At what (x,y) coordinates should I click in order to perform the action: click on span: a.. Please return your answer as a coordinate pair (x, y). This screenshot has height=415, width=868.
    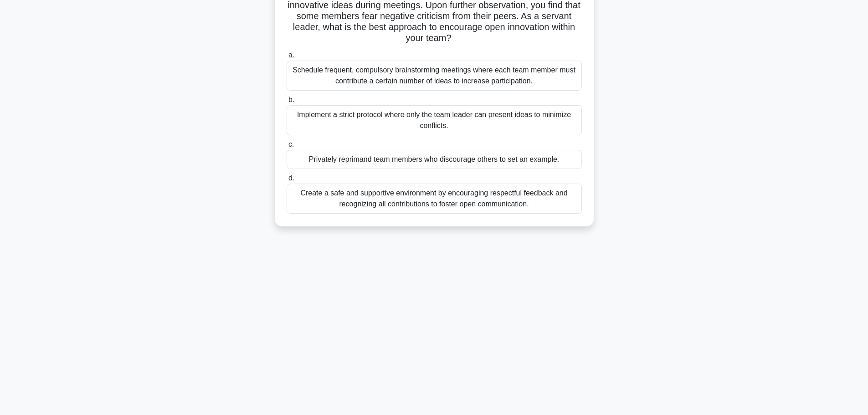
    Looking at the image, I should click on (291, 55).